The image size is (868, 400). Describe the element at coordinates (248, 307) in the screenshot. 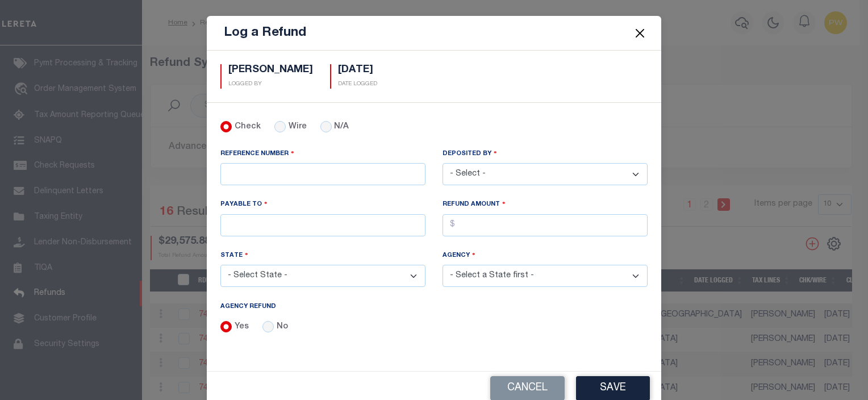

I see `label: AGENCY REFUND` at that location.